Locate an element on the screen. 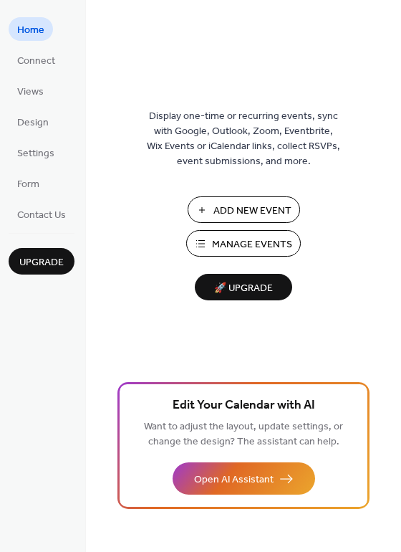  span: Manage Events is located at coordinates (252, 244).